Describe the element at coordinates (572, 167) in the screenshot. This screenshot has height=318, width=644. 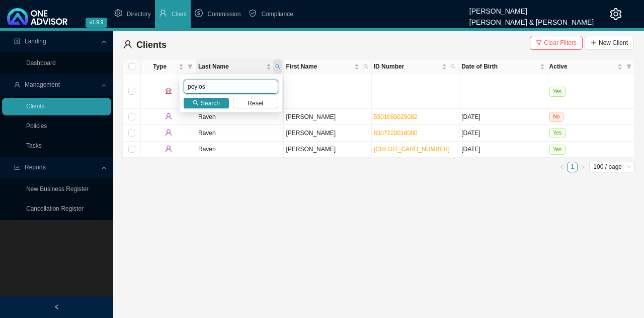
I see `li: 1` at that location.